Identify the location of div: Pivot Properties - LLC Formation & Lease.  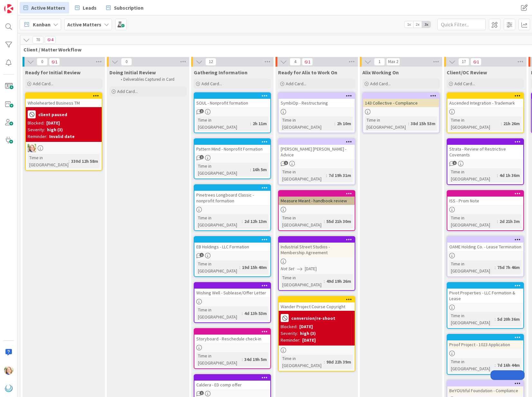
(485, 296).